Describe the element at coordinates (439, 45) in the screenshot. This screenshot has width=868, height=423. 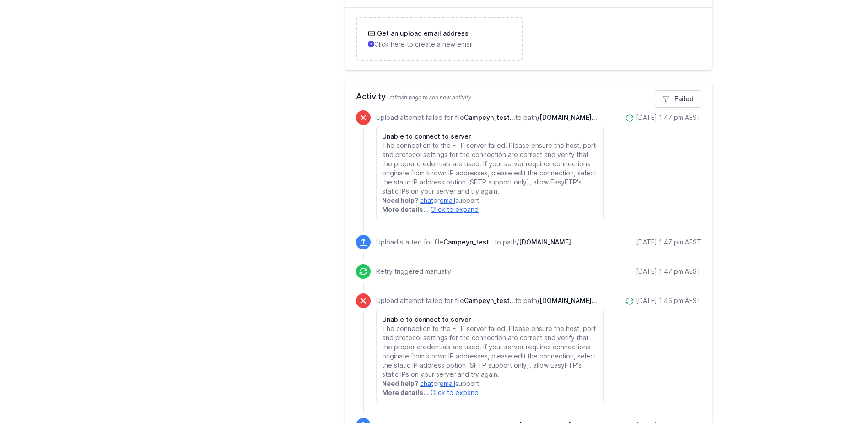
I see `p: Click here to create a new email` at that location.